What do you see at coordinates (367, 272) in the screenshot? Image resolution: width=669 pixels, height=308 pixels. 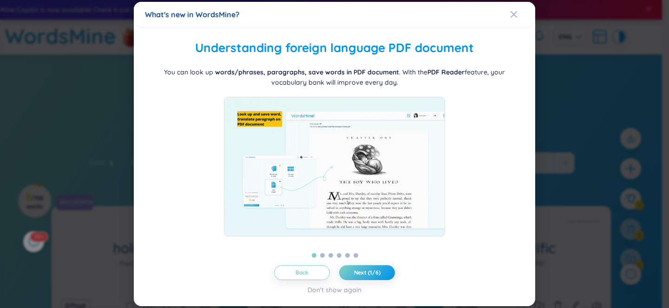 I see `span: Next (1/6)` at bounding box center [367, 272].